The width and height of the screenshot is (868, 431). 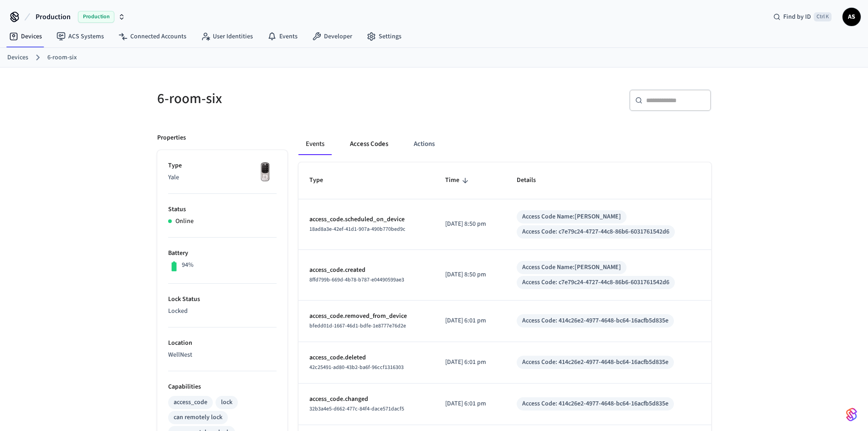 What do you see at coordinates (367, 399) in the screenshot?
I see `p: access_code.changed` at bounding box center [367, 399].